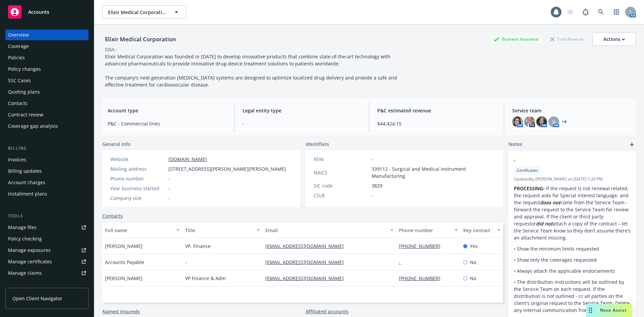  What do you see at coordinates (572, 248) in the screenshot?
I see `p: • Show the minimum limits requested` at bounding box center [572, 248].